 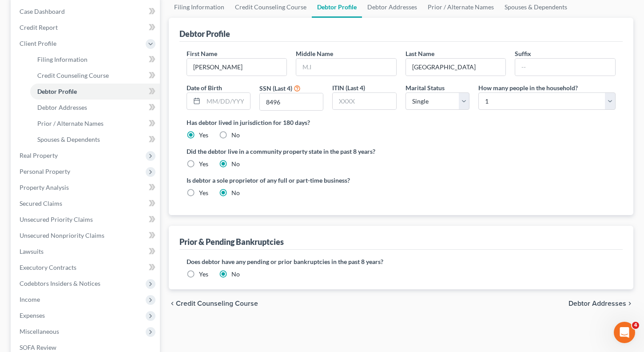 I want to click on a: Lawsuits, so click(x=86, y=252).